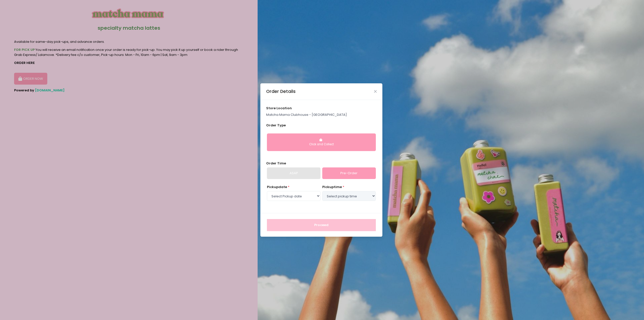 The height and width of the screenshot is (320, 644). What do you see at coordinates (322, 145) in the screenshot?
I see `div: Click and Collect` at bounding box center [322, 145].